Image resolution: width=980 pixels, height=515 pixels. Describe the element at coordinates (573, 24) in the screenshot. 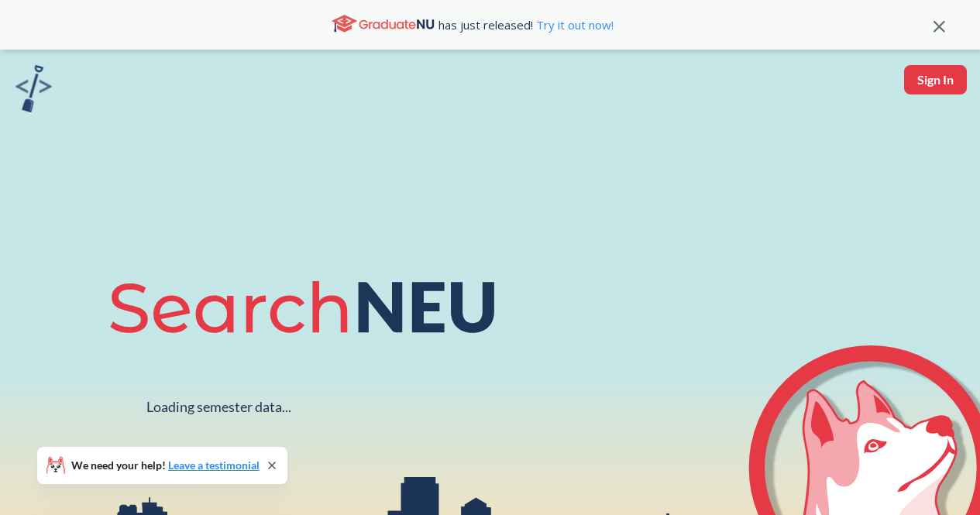

I see `a: Try it out now!` at that location.